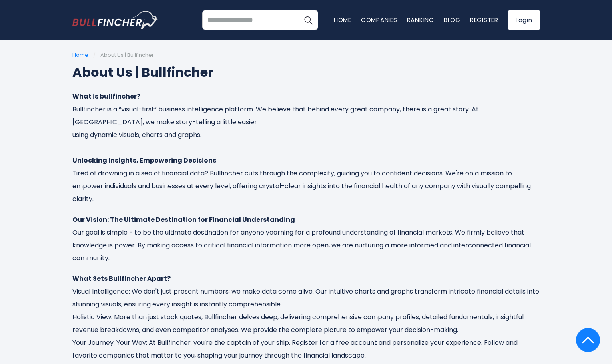  I want to click on img: bullfincher logo, so click(115, 20).